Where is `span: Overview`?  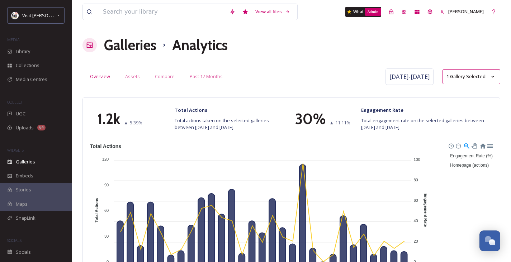
span: Overview is located at coordinates (100, 76).